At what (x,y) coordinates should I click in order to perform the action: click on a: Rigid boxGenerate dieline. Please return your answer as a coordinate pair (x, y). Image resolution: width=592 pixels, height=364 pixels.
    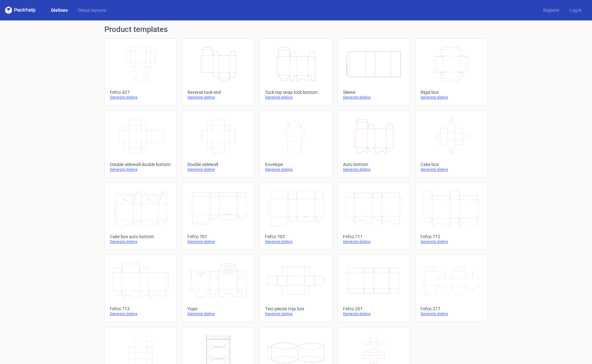
    Looking at the image, I should click on (451, 72).